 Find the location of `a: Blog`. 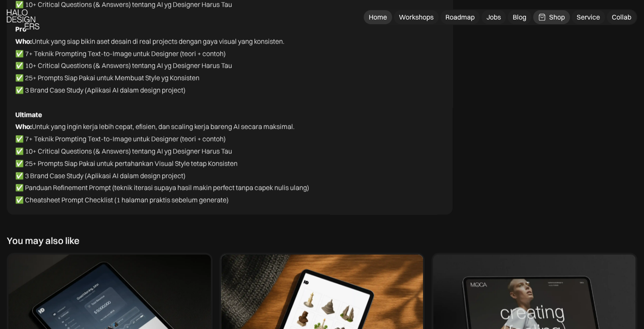

a: Blog is located at coordinates (520, 17).